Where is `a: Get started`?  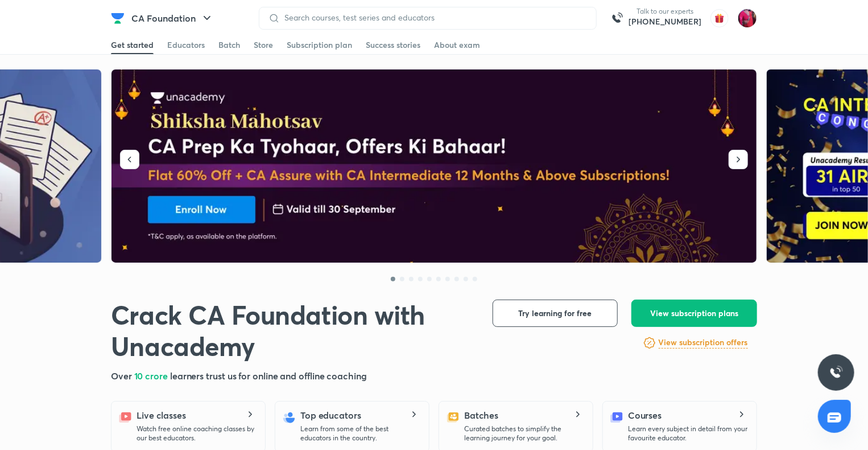 a: Get started is located at coordinates (132, 45).